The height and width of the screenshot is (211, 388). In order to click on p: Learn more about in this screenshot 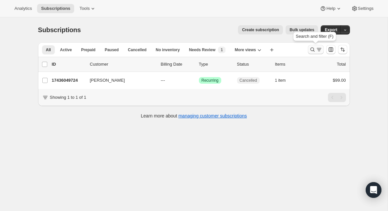, I will do `click(194, 116)`.